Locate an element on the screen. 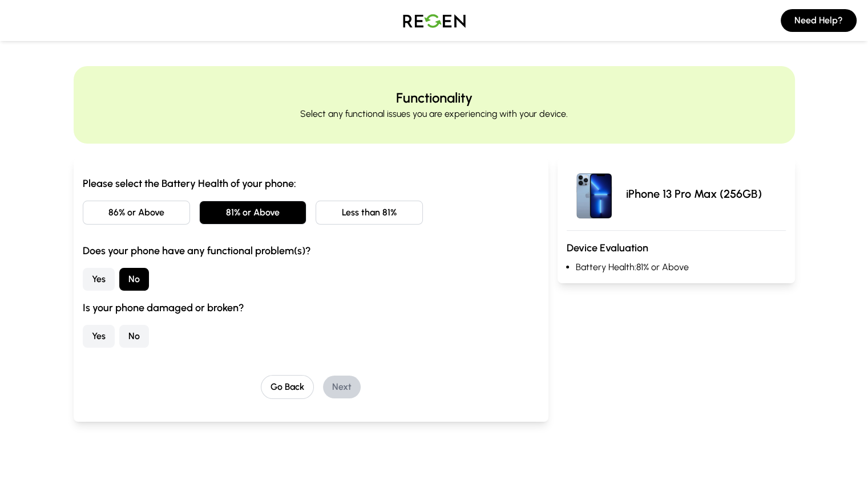 Image resolution: width=868 pixels, height=497 pixels. p: iPhone 13 Pro Max (256GB) is located at coordinates (694, 194).